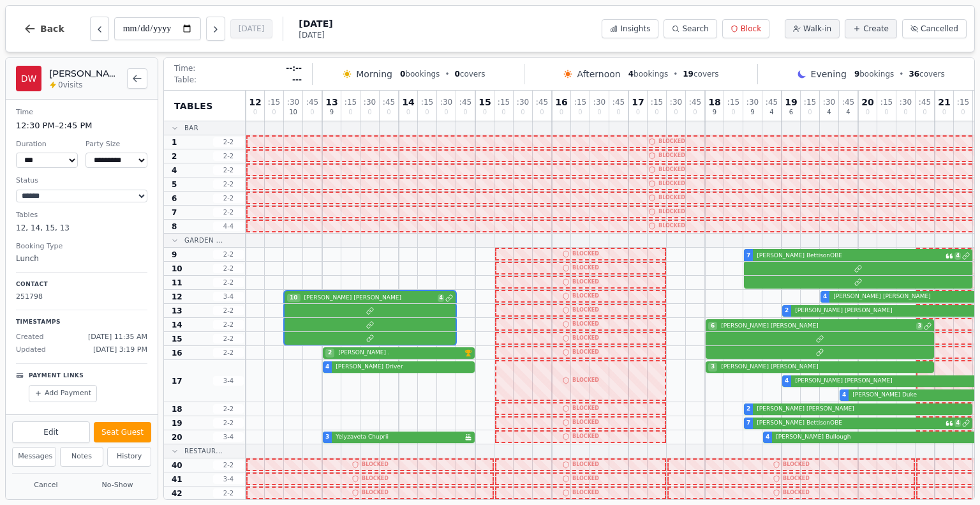 The width and height of the screenshot is (980, 505). Describe the element at coordinates (81, 228) in the screenshot. I see `dd: 12, 14, 15, 13` at that location.